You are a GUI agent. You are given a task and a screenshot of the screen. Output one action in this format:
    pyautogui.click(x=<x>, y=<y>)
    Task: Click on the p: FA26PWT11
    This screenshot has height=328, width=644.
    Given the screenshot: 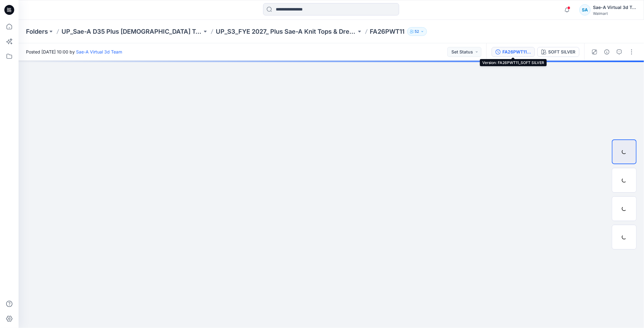 What is the action you would take?
    pyautogui.click(x=388, y=32)
    